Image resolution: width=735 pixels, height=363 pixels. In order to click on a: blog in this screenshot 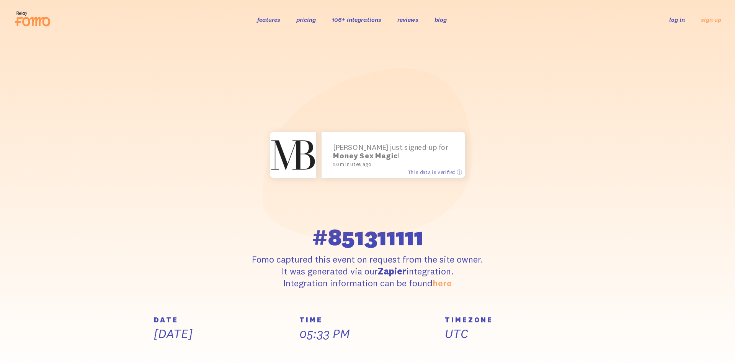, I will do `click(441, 20)`.